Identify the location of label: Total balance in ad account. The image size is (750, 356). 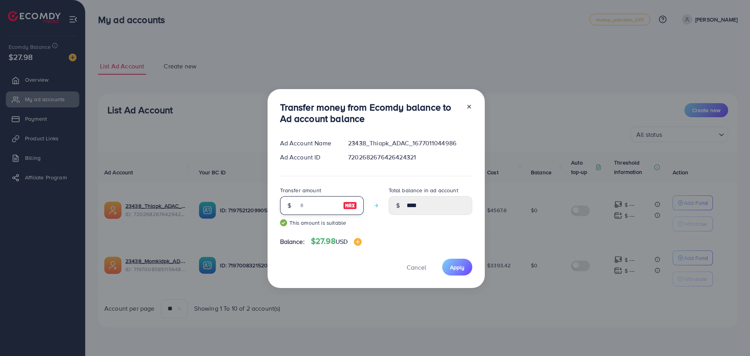
(423, 190).